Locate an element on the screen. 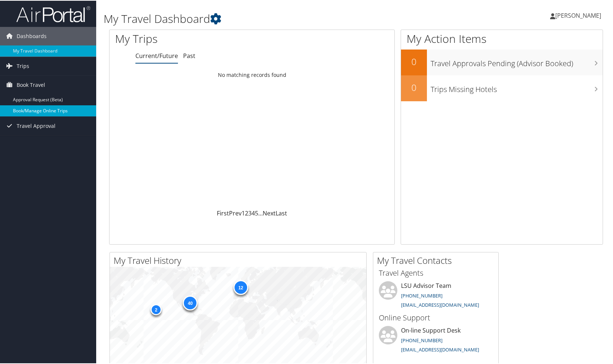  h3: Online Support is located at coordinates (436, 317).